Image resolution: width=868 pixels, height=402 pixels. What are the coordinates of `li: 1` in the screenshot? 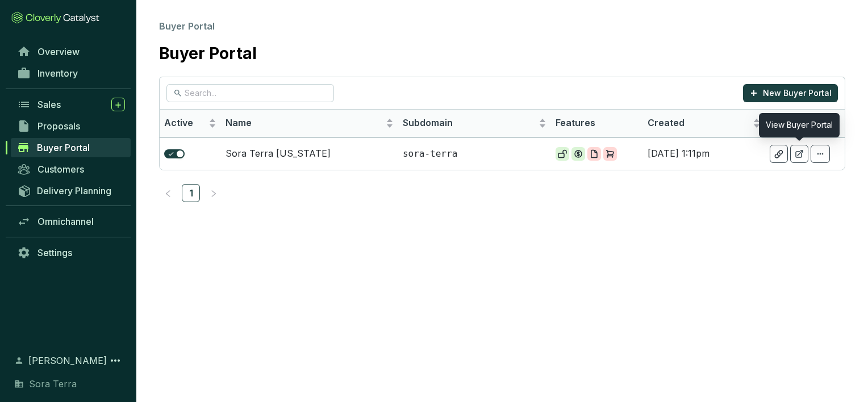 It's located at (191, 193).